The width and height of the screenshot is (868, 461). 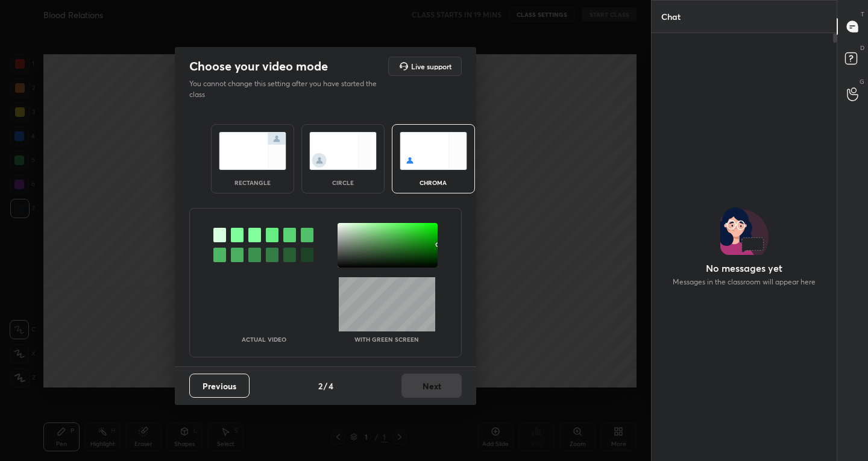 What do you see at coordinates (258, 66) in the screenshot?
I see `h2: Choose your video mode` at bounding box center [258, 66].